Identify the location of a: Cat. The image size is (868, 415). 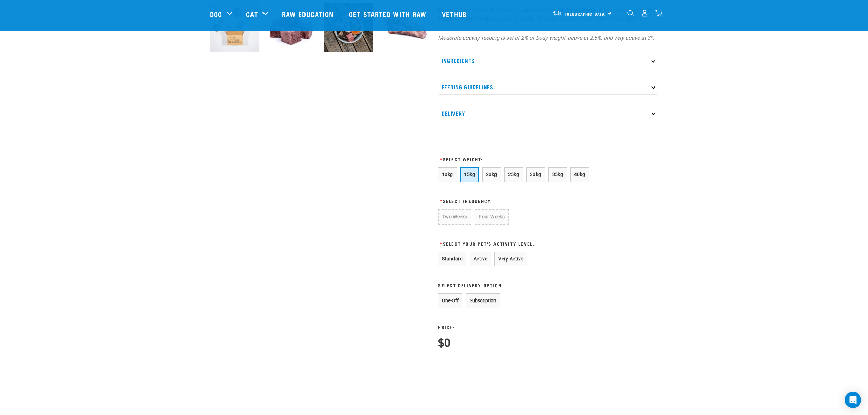
(252, 14).